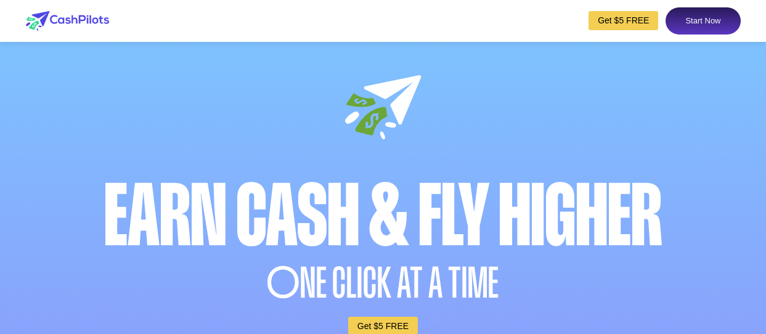 The height and width of the screenshot is (334, 766). What do you see at coordinates (384, 216) in the screenshot?
I see `div: Earn Cash & Fly higher` at bounding box center [384, 216].